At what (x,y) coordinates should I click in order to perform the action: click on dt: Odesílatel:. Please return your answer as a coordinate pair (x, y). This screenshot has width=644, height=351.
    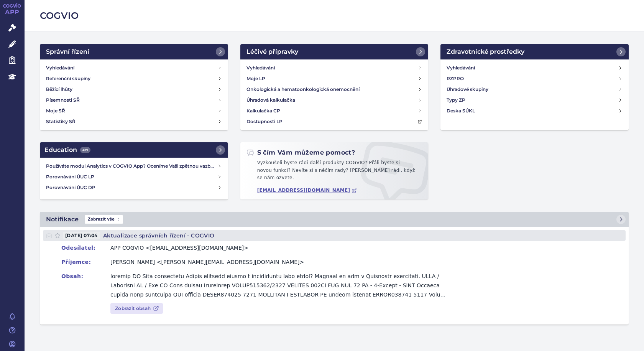
    Looking at the image, I should click on (86, 247).